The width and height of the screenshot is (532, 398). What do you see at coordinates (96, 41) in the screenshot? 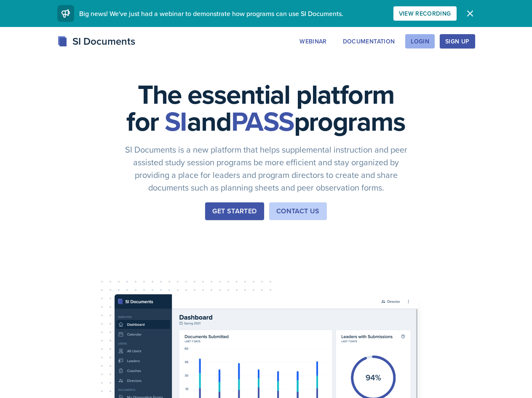
I see `div: SI Documents` at bounding box center [96, 41].